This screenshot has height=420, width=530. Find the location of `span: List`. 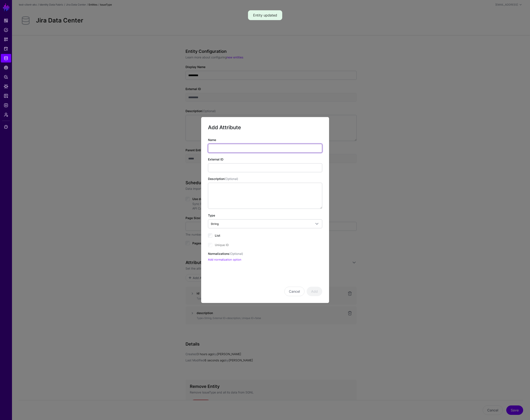

span: List is located at coordinates (217, 235).